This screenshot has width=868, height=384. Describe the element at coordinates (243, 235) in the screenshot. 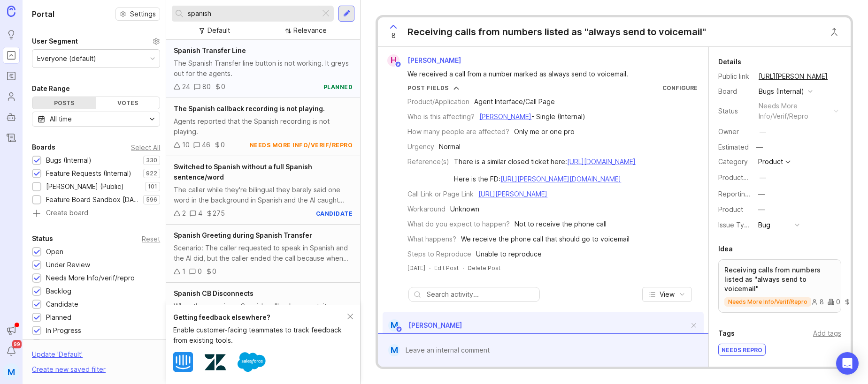

I see `span: Spanish Greeting during Spanish Transfer` at that location.